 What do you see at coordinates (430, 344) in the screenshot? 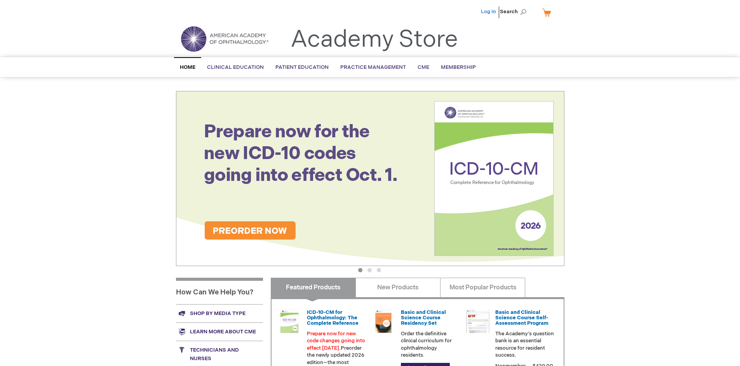
I see `p: Order the definitive clinical curriculum for ophthalmology residents.` at bounding box center [430, 344].